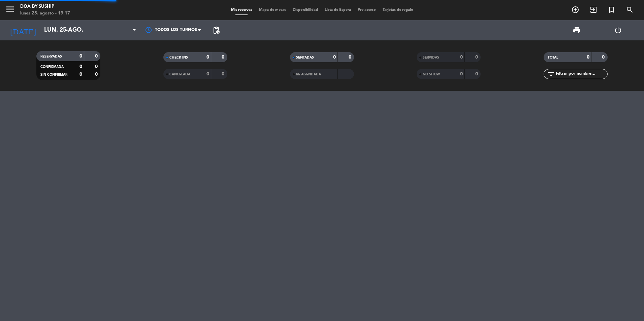 The width and height of the screenshot is (644, 321). Describe the element at coordinates (431, 74) in the screenshot. I see `span: NO SHOW` at that location.